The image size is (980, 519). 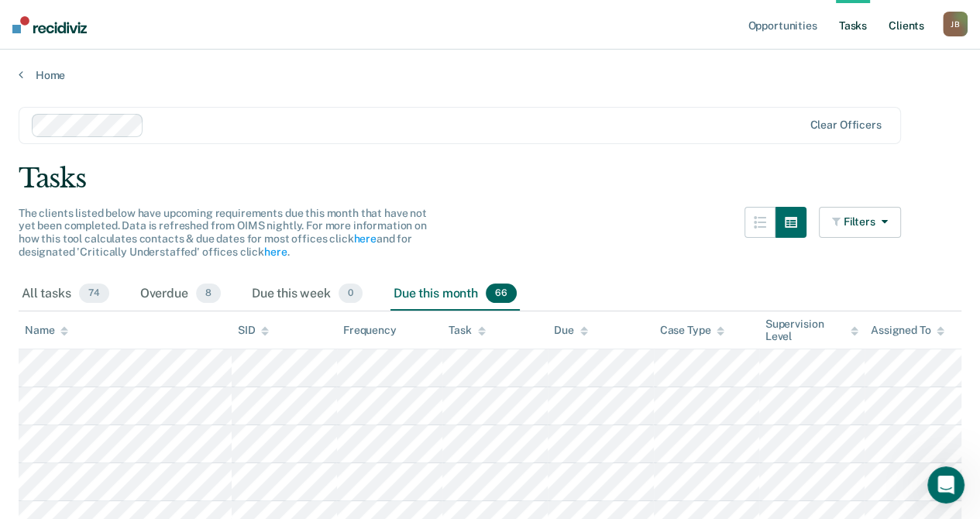 What do you see at coordinates (222, 232) in the screenshot?
I see `span: The clients listed below have upcoming requirements due this month that have not yet been complet...` at bounding box center [222, 232].